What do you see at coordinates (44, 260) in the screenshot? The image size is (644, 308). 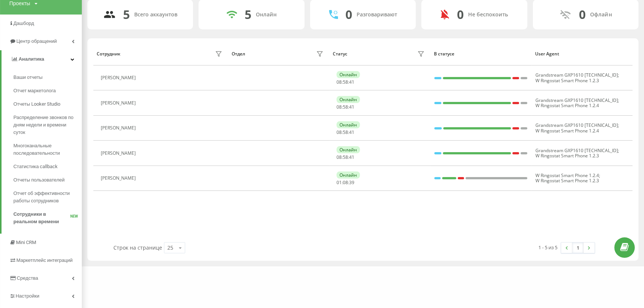 I see `span: Маркетплейс интеграций` at bounding box center [44, 260].